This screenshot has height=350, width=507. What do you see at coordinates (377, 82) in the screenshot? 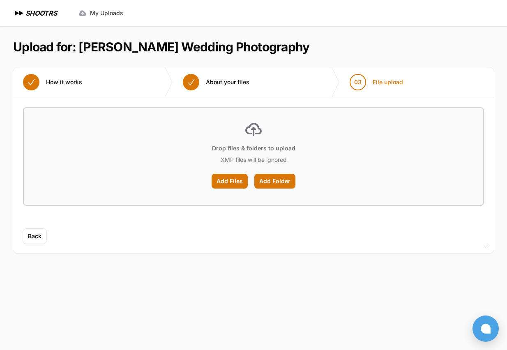
I see `button: 03 File upload` at bounding box center [377, 82].